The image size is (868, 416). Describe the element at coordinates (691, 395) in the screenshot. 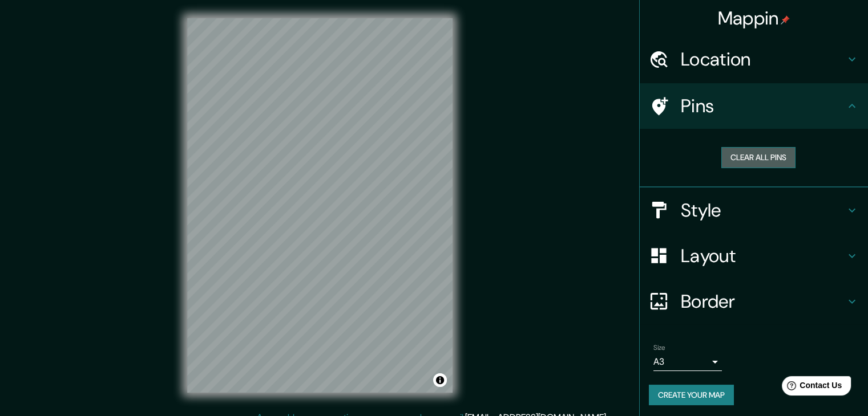

I see `button: Create your map` at that location.